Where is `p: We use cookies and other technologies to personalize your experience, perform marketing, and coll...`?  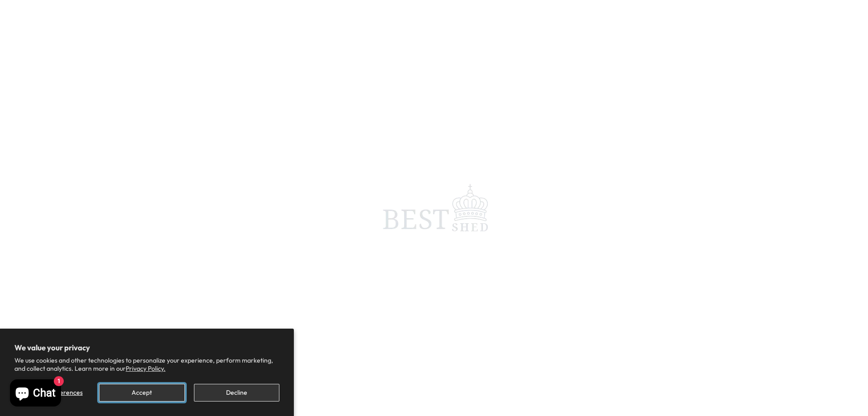
p: We use cookies and other technologies to personalize your experience, perform marketing, and coll... is located at coordinates (147, 365).